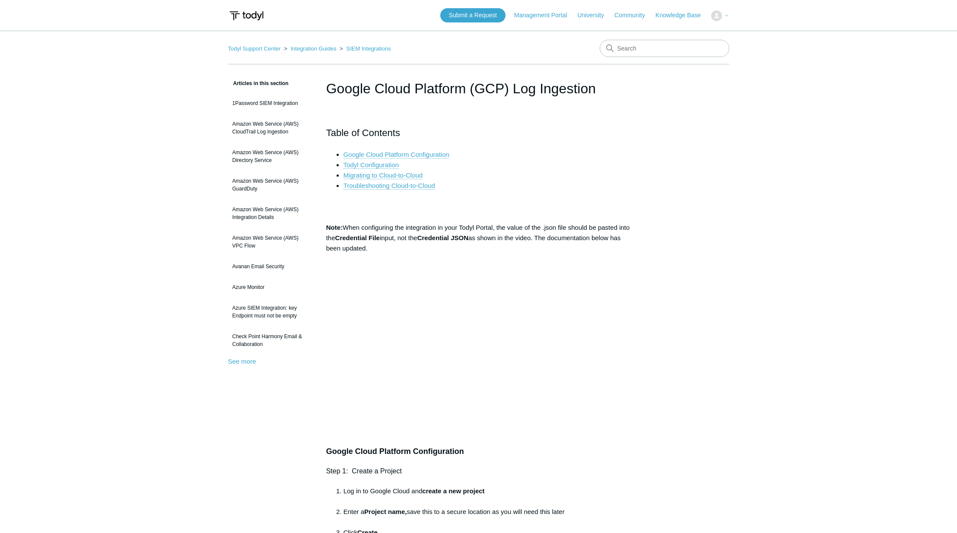 Image resolution: width=957 pixels, height=533 pixels. What do you see at coordinates (488, 517) in the screenshot?
I see `li: Enter a save this to a secure location as you will need this later` at bounding box center [488, 517].